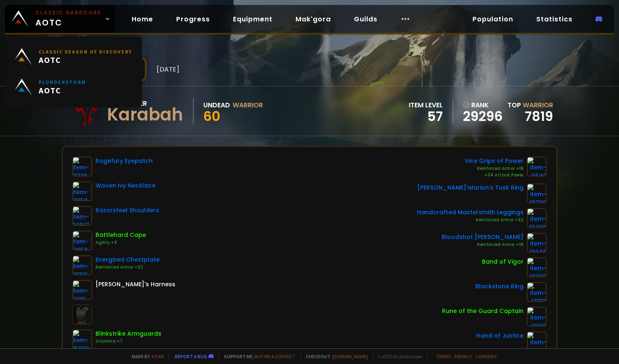 This screenshot has width=619, height=364. What do you see at coordinates (144, 103) in the screenshot?
I see `div: Soulseeker` at bounding box center [144, 103].